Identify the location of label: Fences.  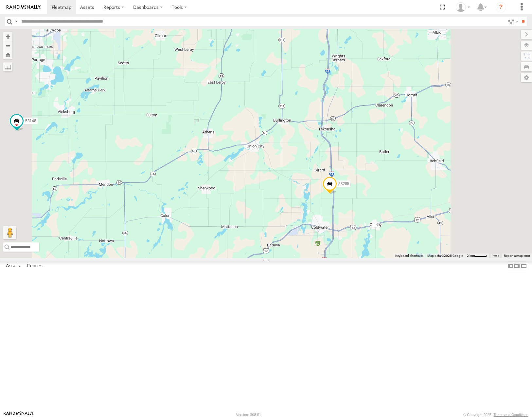
(35, 266).